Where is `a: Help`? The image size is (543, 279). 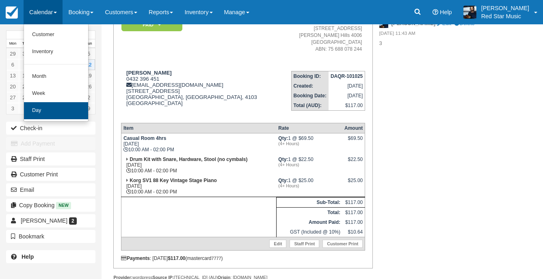
a: Help is located at coordinates (51, 257).